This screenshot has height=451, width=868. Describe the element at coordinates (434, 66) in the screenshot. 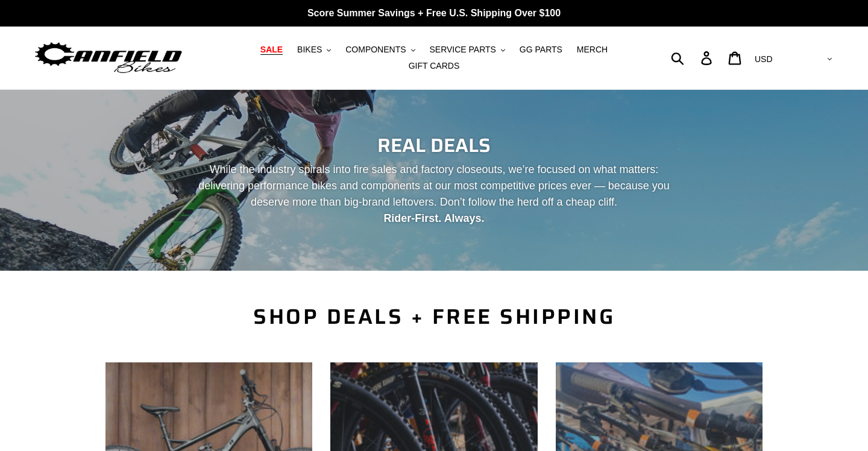

I see `span: GIFT CARDS` at that location.